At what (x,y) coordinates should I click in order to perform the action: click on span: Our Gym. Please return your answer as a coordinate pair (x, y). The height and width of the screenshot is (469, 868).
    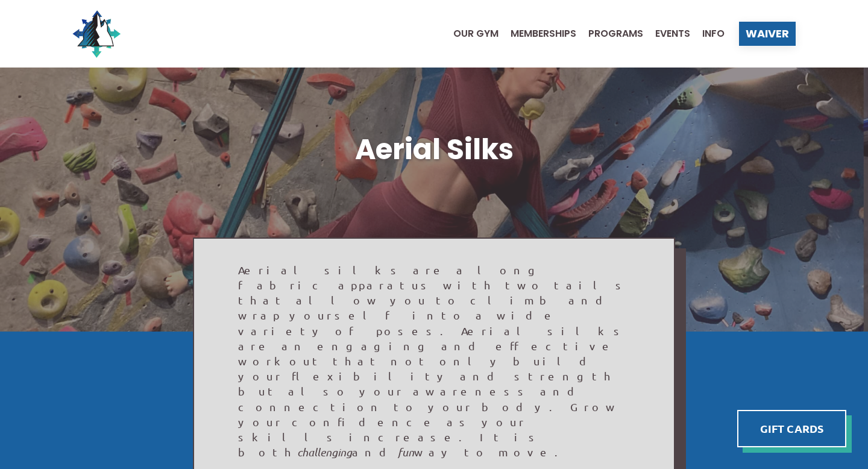
    Looking at the image, I should click on (476, 34).